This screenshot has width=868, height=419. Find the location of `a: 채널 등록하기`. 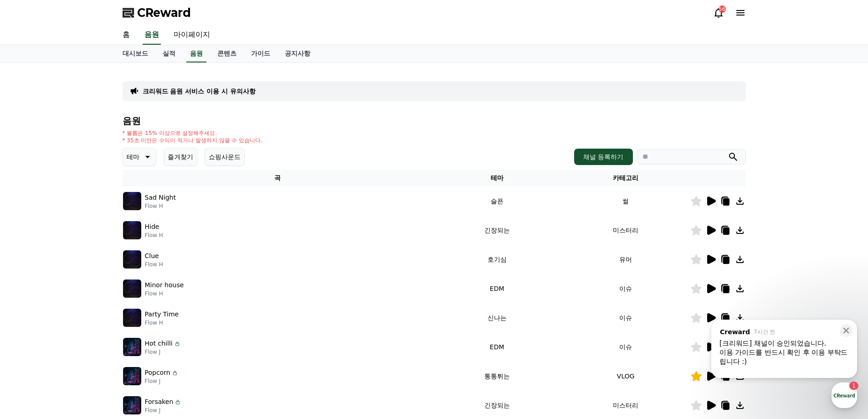

a: 채널 등록하기 is located at coordinates (603, 157).